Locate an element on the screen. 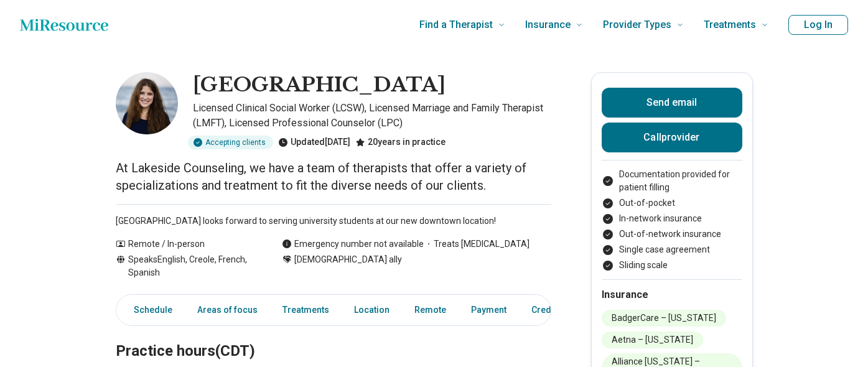 The height and width of the screenshot is (367, 868). li: Sliding scale is located at coordinates (672, 265).